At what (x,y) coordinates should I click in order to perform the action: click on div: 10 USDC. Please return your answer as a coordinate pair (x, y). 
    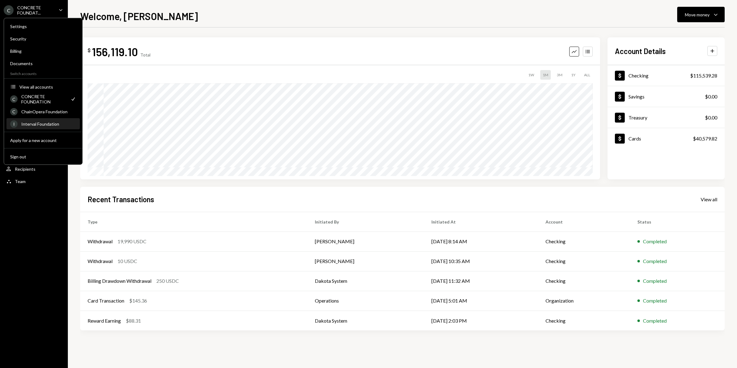
    Looking at the image, I should click on (127, 261).